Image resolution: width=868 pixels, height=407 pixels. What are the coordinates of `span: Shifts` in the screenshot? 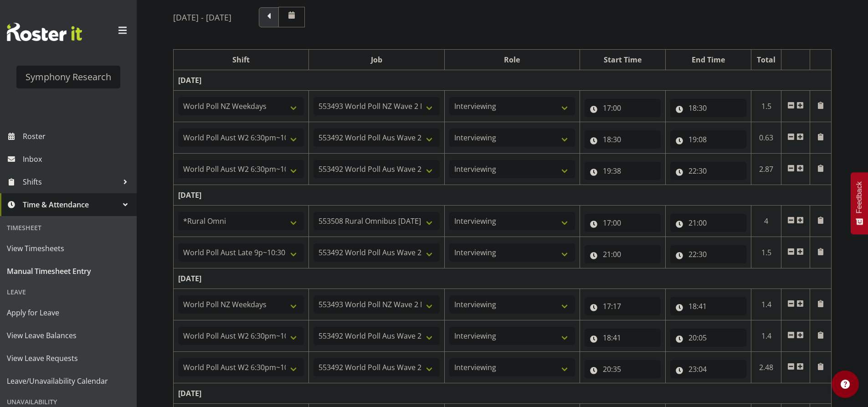 It's located at (71, 182).